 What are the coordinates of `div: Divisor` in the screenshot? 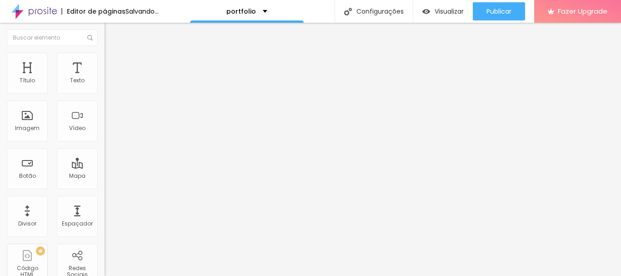 It's located at (27, 224).